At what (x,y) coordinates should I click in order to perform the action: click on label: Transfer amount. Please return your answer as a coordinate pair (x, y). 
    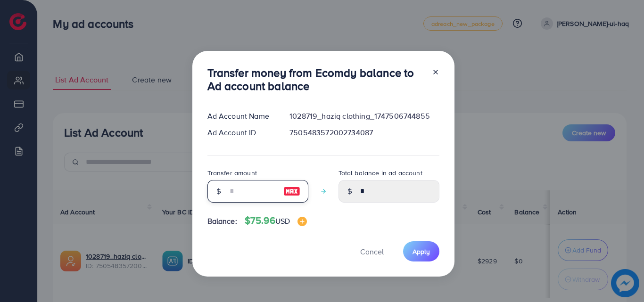
    Looking at the image, I should click on (232, 173).